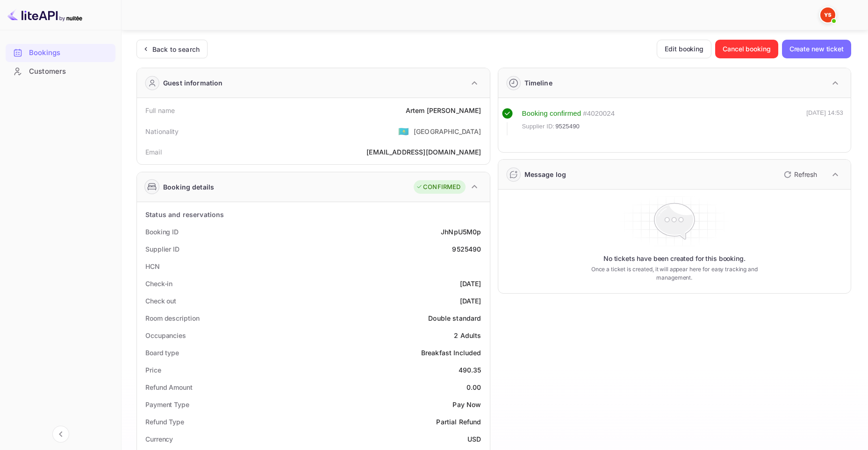 The height and width of the screenshot is (450, 868). I want to click on div: Timeline, so click(538, 83).